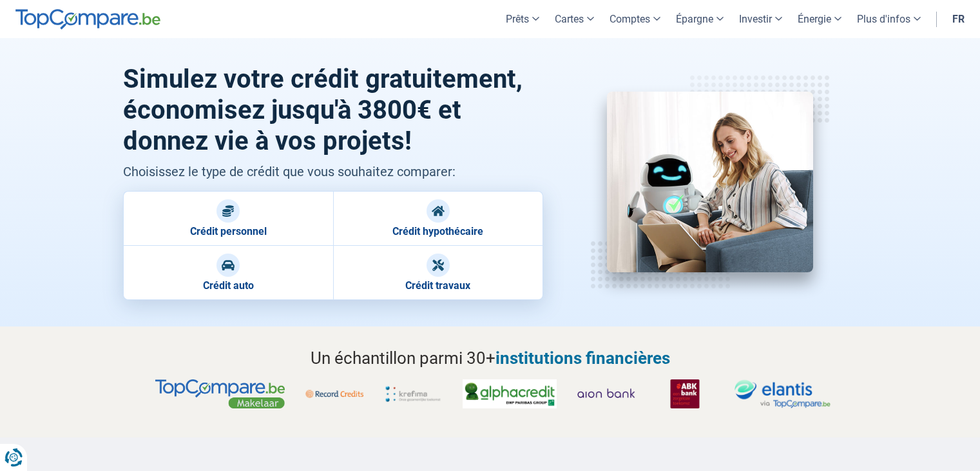 Image resolution: width=980 pixels, height=471 pixels. I want to click on img: TopCompare, so click(88, 19).